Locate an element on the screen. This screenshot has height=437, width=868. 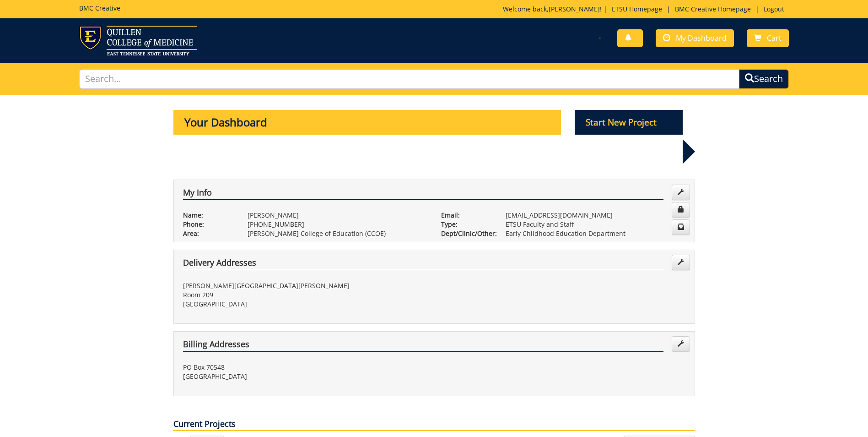
a: Logout is located at coordinates (774, 9).